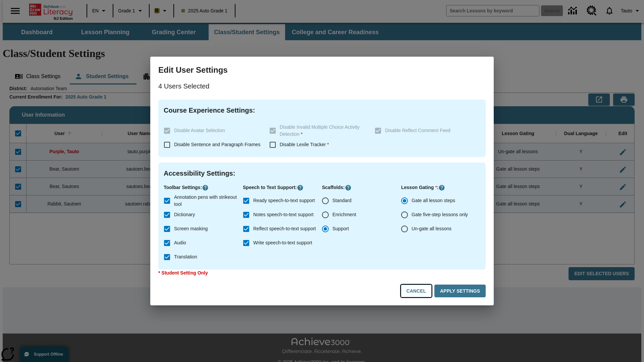  I want to click on span: Enrichment, so click(344, 215).